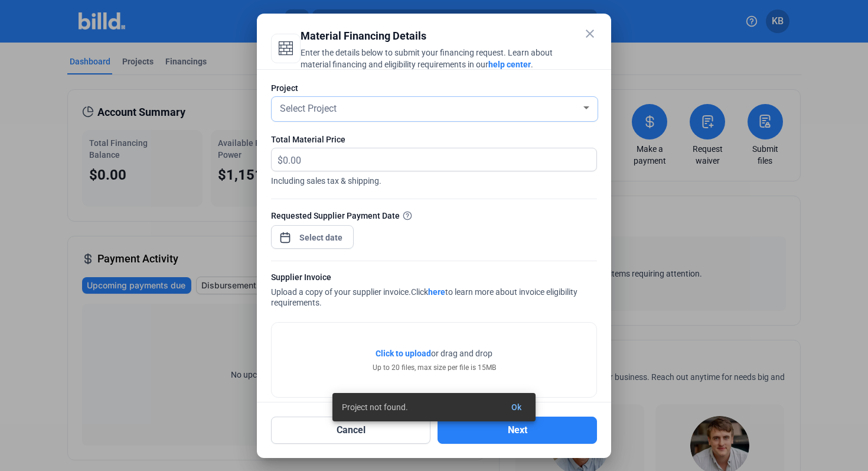 This screenshot has height=471, width=868. I want to click on span: Click to learn more about invoice eligibility requirements., so click(424, 297).